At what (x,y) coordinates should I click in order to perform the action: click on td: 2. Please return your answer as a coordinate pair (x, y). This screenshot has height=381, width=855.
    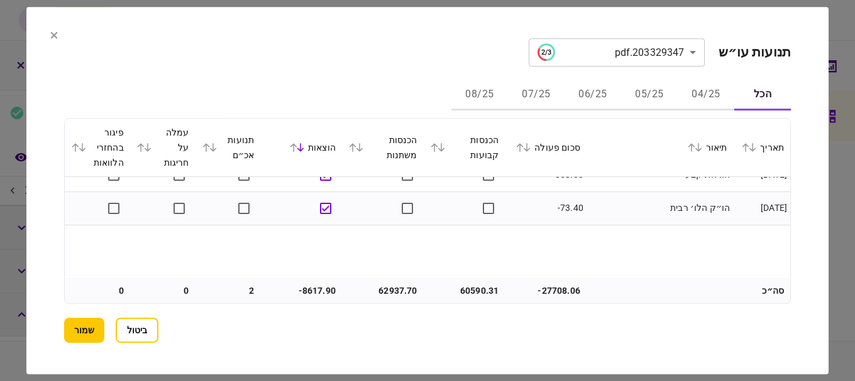
    Looking at the image, I should click on (228, 291).